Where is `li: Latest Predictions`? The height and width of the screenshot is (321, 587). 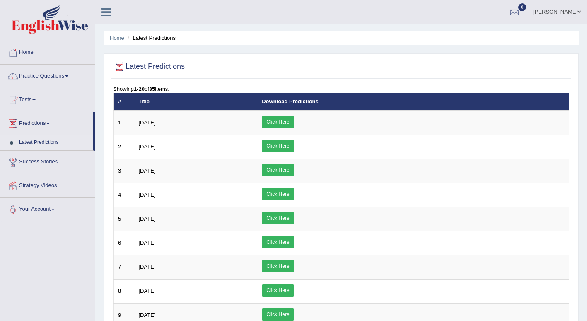 li: Latest Predictions is located at coordinates (150, 38).